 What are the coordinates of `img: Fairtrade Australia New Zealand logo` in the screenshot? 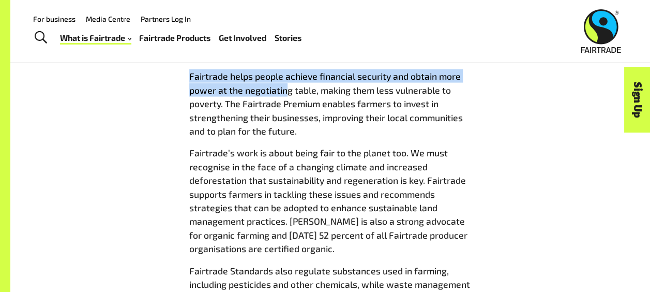 It's located at (601, 31).